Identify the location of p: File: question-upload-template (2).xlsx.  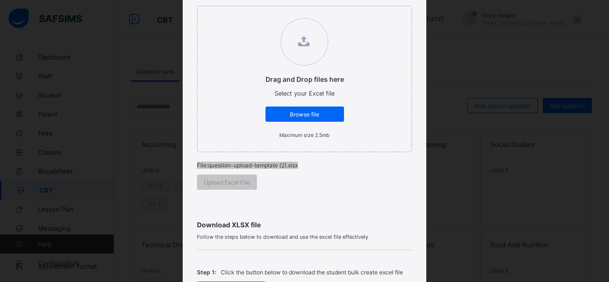
(305, 165).